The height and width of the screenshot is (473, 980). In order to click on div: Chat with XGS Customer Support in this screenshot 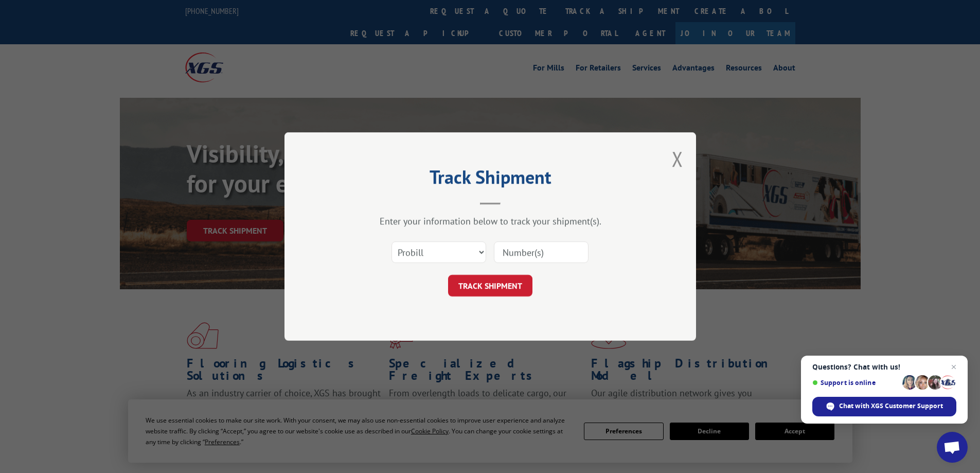, I will do `click(884, 406)`.